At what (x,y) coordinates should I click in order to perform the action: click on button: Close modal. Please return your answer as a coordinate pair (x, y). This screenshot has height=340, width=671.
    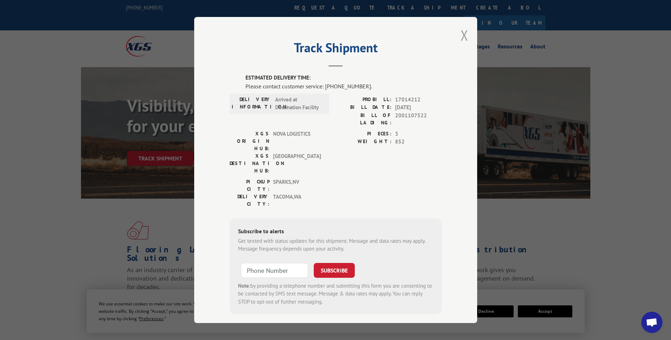
    Looking at the image, I should click on (464, 35).